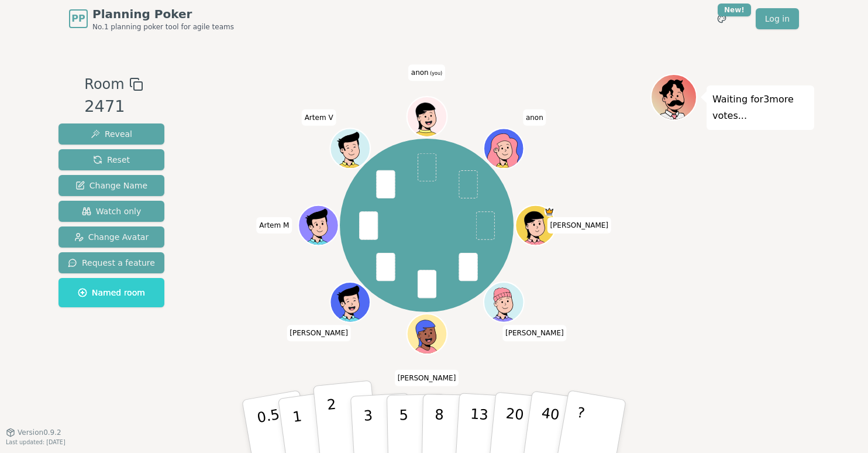 The width and height of the screenshot is (868, 453). Describe the element at coordinates (111, 237) in the screenshot. I see `button: Change Avatar` at that location.